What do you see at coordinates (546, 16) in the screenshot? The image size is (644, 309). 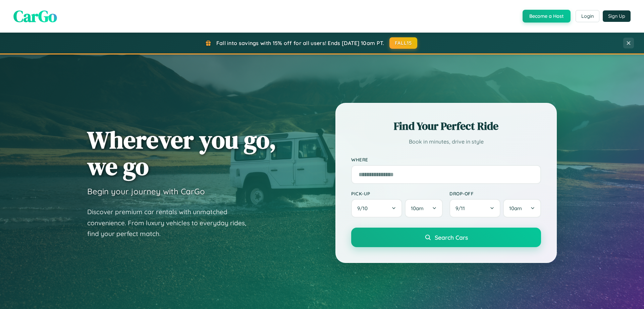 I see `button: Become a Host` at bounding box center [546, 16].